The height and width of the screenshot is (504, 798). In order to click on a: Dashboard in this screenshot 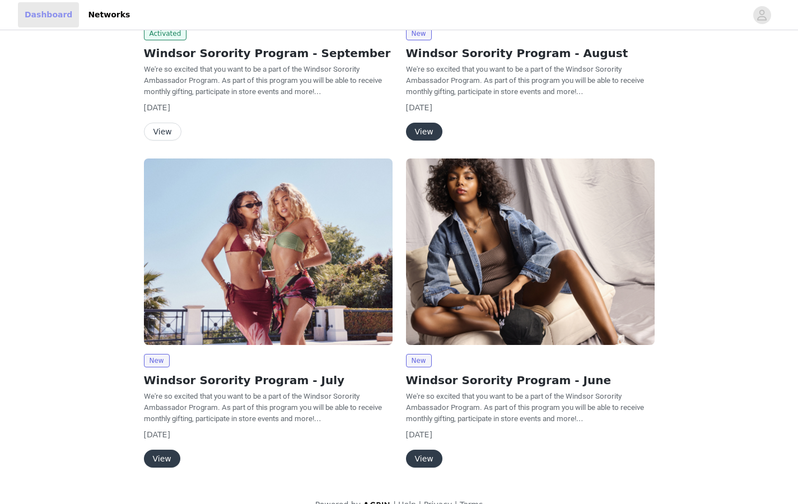, I will do `click(48, 15)`.